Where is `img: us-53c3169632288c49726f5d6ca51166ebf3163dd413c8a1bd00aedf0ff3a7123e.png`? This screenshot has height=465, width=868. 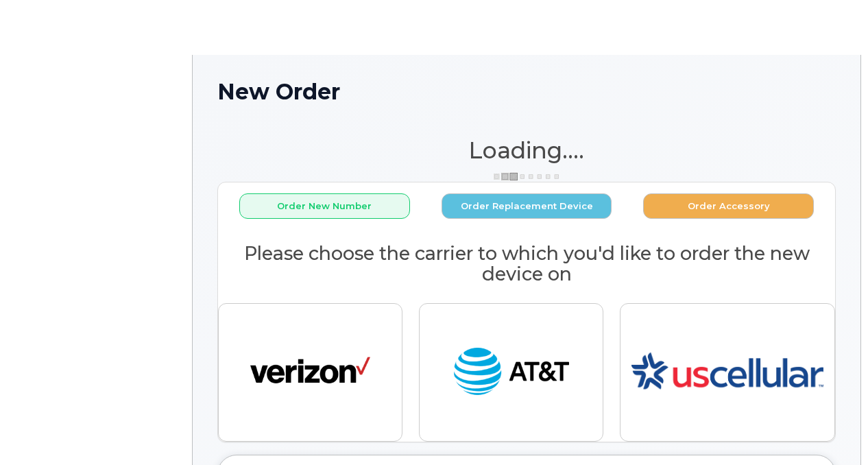 img: us-53c3169632288c49726f5d6ca51166ebf3163dd413c8a1bd00aedf0ff3a7123e.png is located at coordinates (727, 372).